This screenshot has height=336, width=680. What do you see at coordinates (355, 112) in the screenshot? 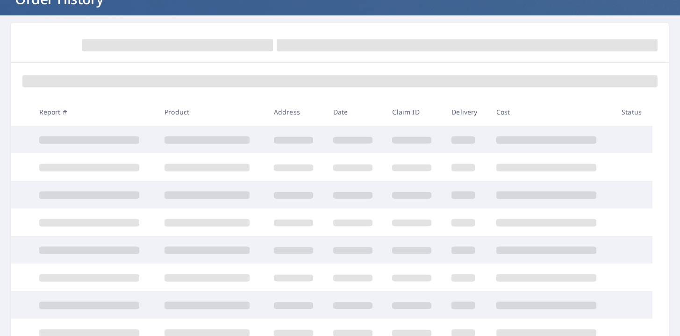
I see `th: Date` at bounding box center [355, 112].